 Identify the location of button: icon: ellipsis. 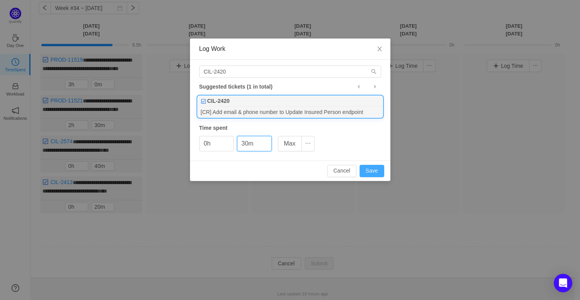
(308, 144).